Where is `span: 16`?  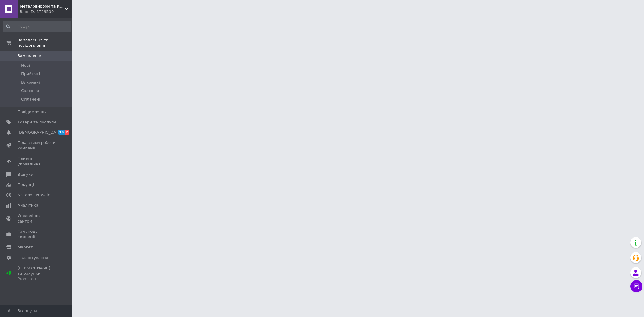 span: 16 is located at coordinates (61, 133).